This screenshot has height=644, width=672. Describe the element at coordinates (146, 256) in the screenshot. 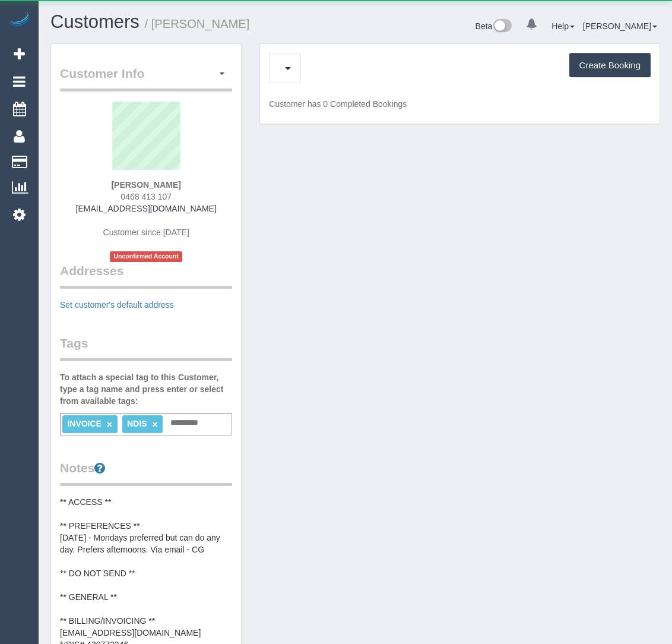

I see `span: Unconfirmed Account` at that location.